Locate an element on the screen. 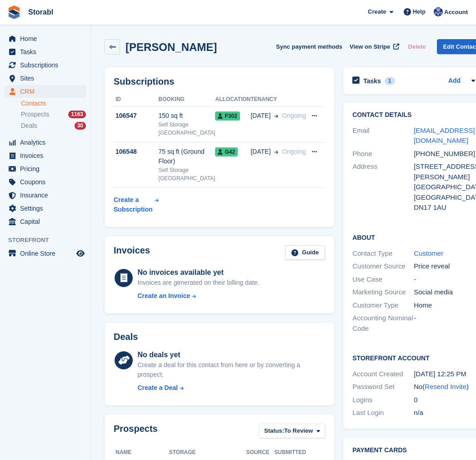  div: Accounting Nominal Code is located at coordinates (383, 323).